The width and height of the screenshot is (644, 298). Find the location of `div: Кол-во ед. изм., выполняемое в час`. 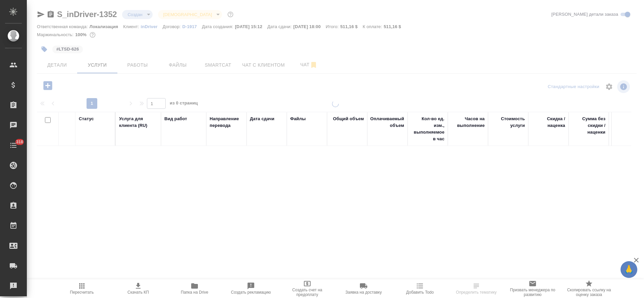

div: Кол-во ед. изм., выполняемое в час is located at coordinates (428, 129).